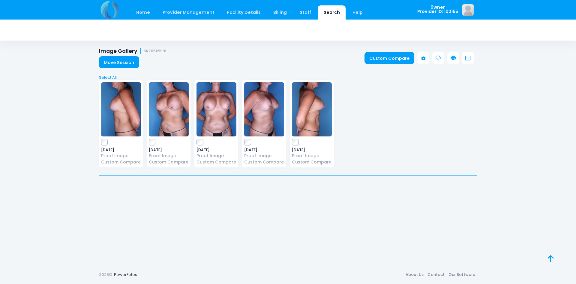  I want to click on a: Select All, so click(288, 77).